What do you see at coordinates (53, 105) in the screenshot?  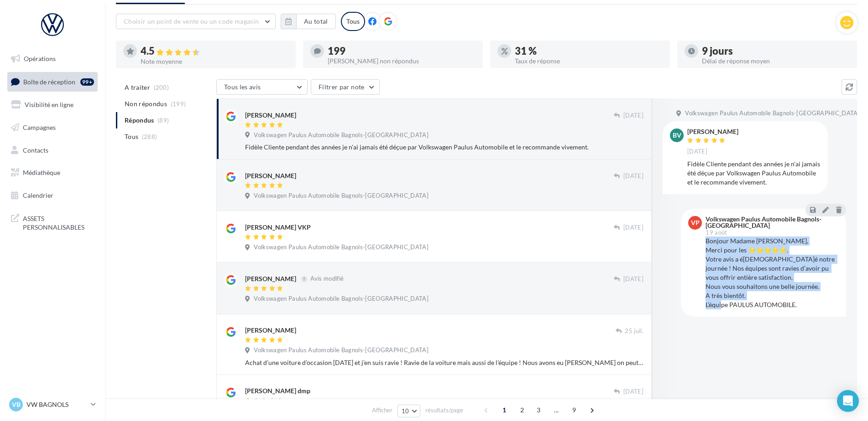 I see `a: Visibilité en ligne` at bounding box center [53, 105].